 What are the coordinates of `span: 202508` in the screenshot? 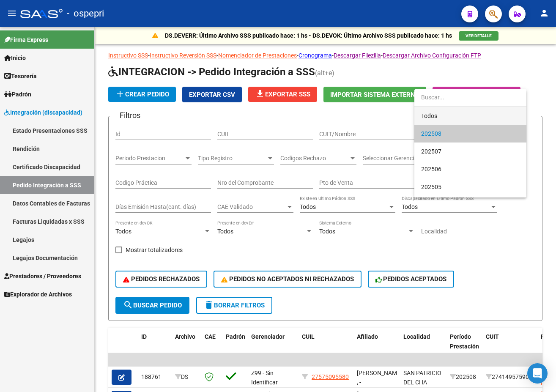 It's located at (431, 134).